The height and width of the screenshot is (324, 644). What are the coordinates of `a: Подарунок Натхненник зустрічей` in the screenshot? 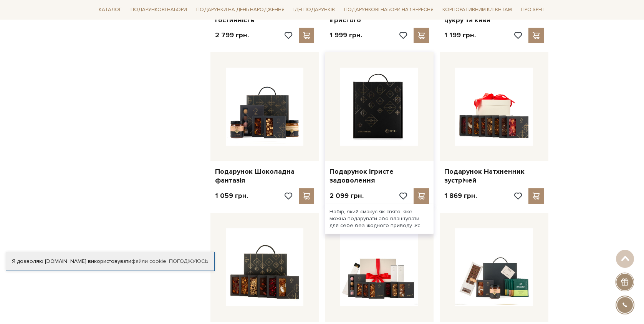 It's located at (494, 176).